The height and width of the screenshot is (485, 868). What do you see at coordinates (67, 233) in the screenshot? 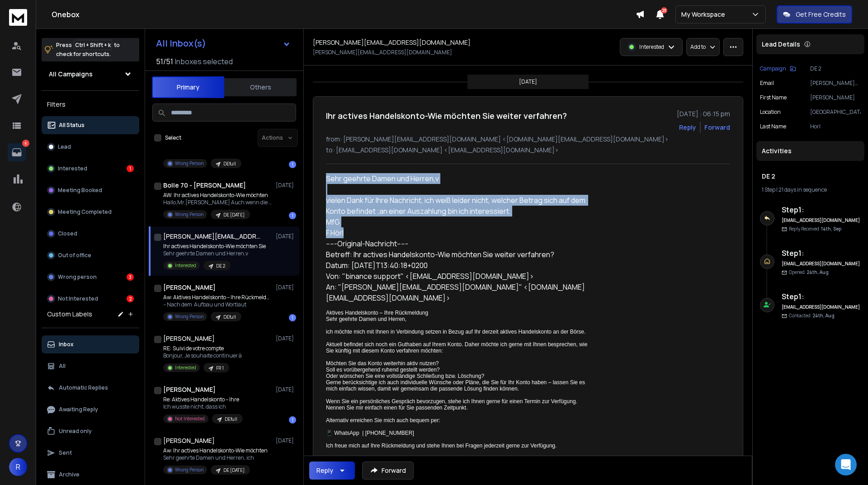
I see `p: Closed` at bounding box center [67, 233].